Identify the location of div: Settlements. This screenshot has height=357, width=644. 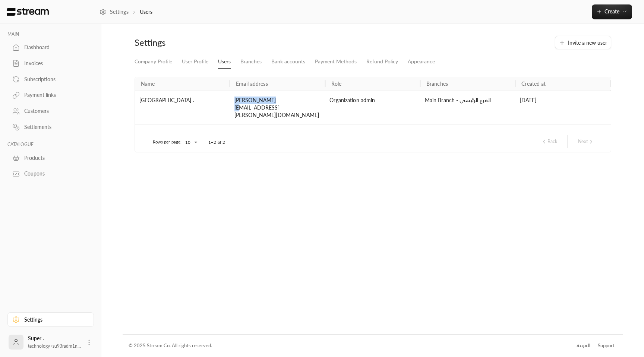
(55, 127).